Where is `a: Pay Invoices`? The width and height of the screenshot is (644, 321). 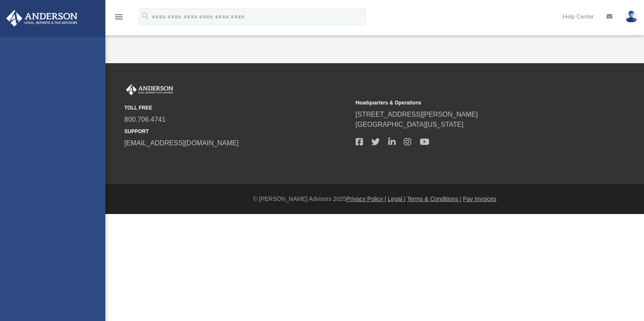 a: Pay Invoices is located at coordinates (479, 199).